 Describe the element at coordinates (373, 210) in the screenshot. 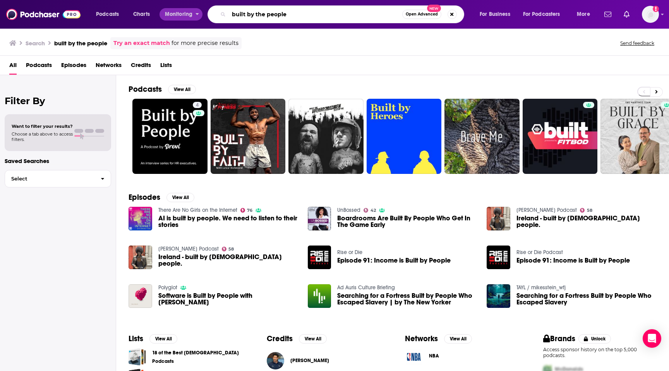

I see `span: 42` at that location.